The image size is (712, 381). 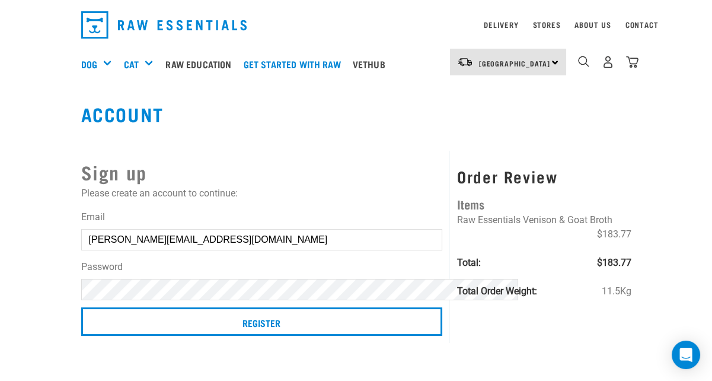 What do you see at coordinates (295, 64) in the screenshot?
I see `a: Get started with Raw` at bounding box center [295, 64].